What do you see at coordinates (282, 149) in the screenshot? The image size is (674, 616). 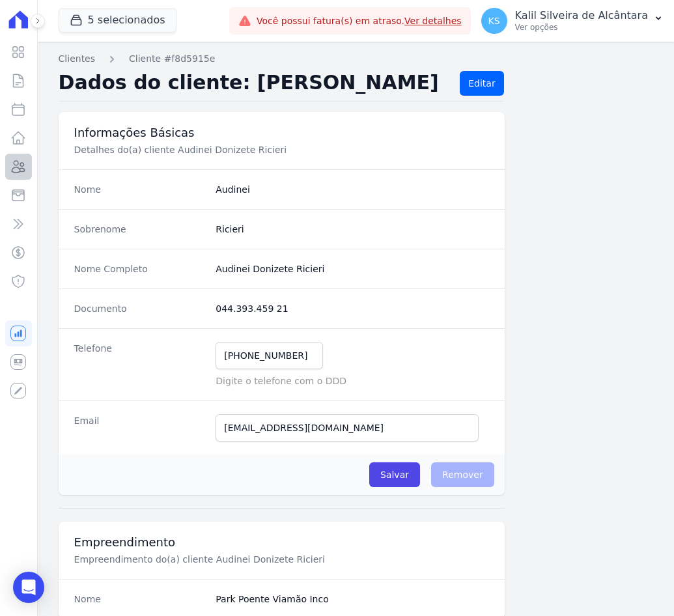 I see `p: Detalhes do(a) cliente Audinei Donizete Ricieri` at bounding box center [282, 149].